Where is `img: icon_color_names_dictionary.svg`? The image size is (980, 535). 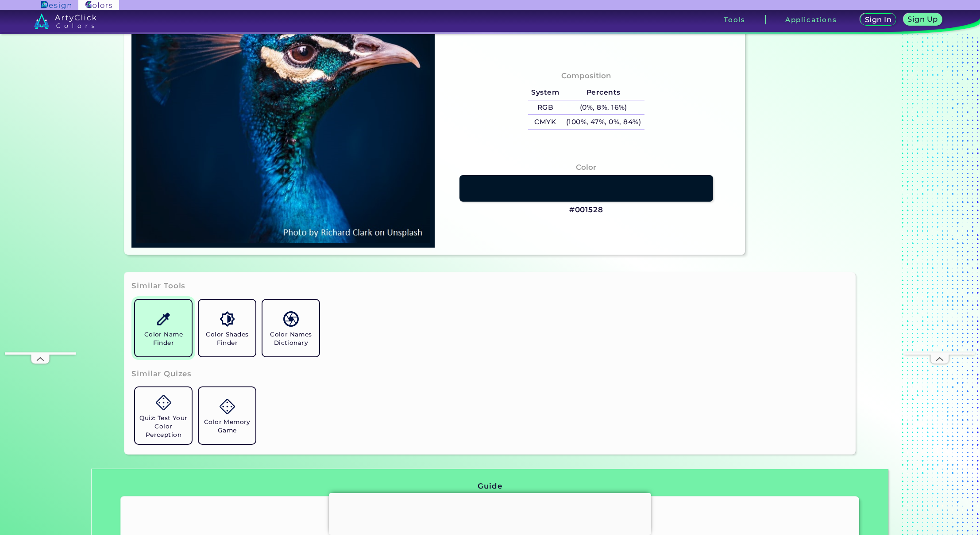 img: icon_color_names_dictionary.svg is located at coordinates (291, 319).